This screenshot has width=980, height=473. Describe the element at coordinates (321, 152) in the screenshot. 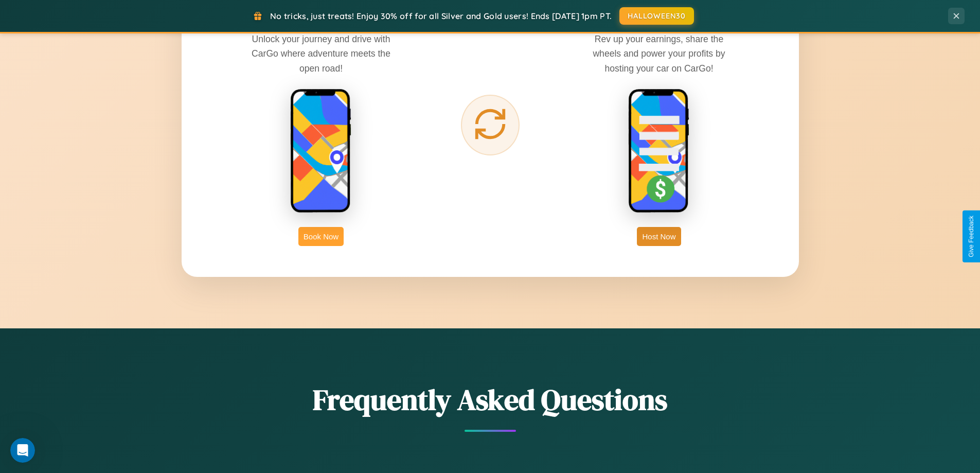

I see `img: rent phone` at that location.